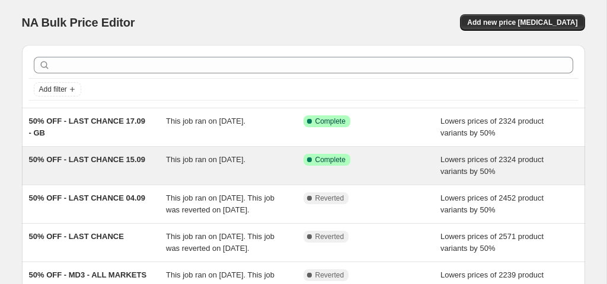  What do you see at coordinates (53, 89) in the screenshot?
I see `span: Add filter` at bounding box center [53, 89].